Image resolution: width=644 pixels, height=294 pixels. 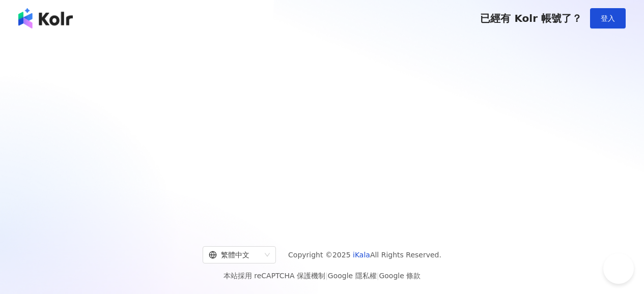 What do you see at coordinates (45, 19) in the screenshot?
I see `img: logo` at bounding box center [45, 19].